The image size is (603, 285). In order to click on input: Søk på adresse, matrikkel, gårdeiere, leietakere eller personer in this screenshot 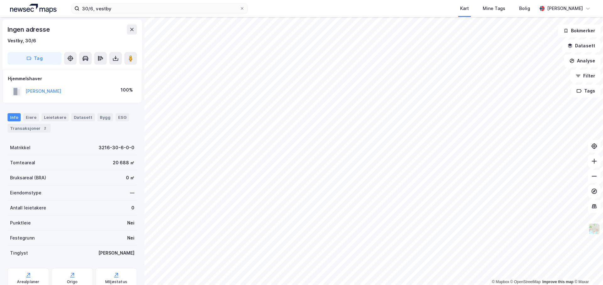, I will do `click(159, 8)`.